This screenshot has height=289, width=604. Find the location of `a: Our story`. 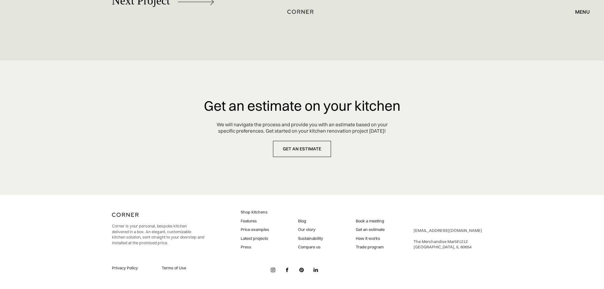

a: Our story is located at coordinates (310, 230).